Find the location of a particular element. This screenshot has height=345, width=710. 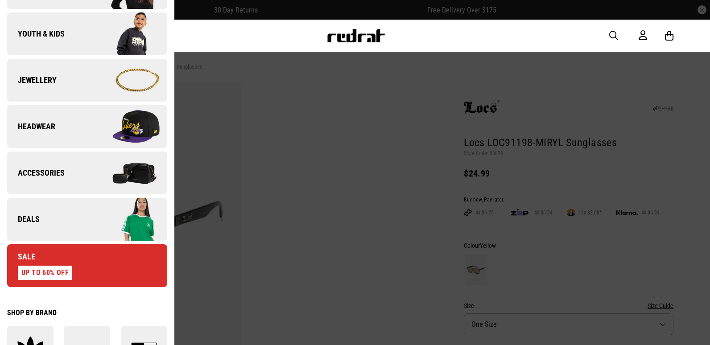

button: Open LiveChat chat widget is located at coordinates (21, 17).